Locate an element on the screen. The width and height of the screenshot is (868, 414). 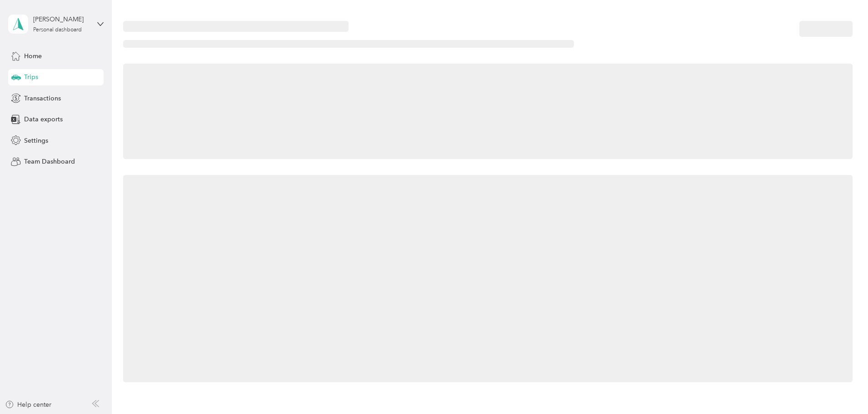
button: Help center is located at coordinates (28, 404).